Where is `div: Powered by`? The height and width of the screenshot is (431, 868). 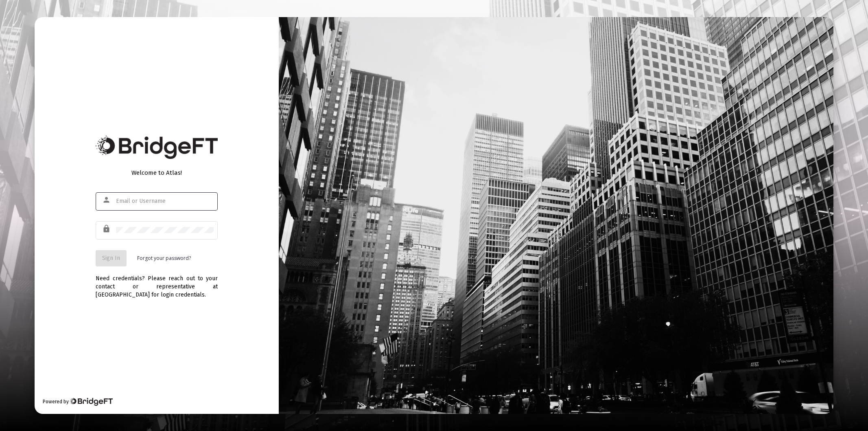
div: Powered by is located at coordinates (77, 401).